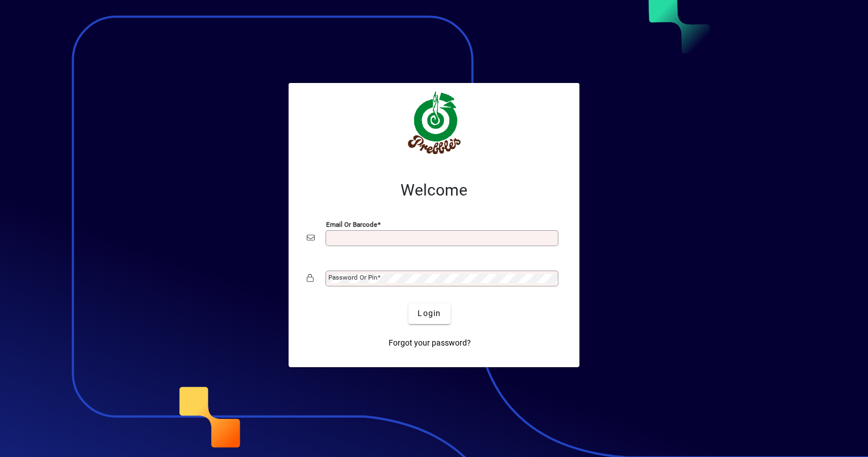 The image size is (868, 457). What do you see at coordinates (429, 314) in the screenshot?
I see `span: Login` at bounding box center [429, 314].